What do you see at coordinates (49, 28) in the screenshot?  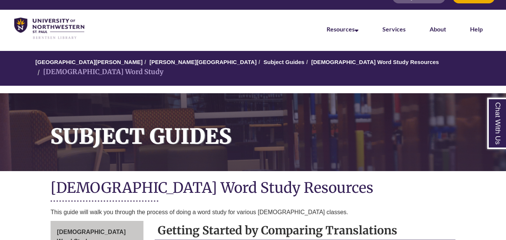 I see `img: UNWSP Library Logo` at bounding box center [49, 28].